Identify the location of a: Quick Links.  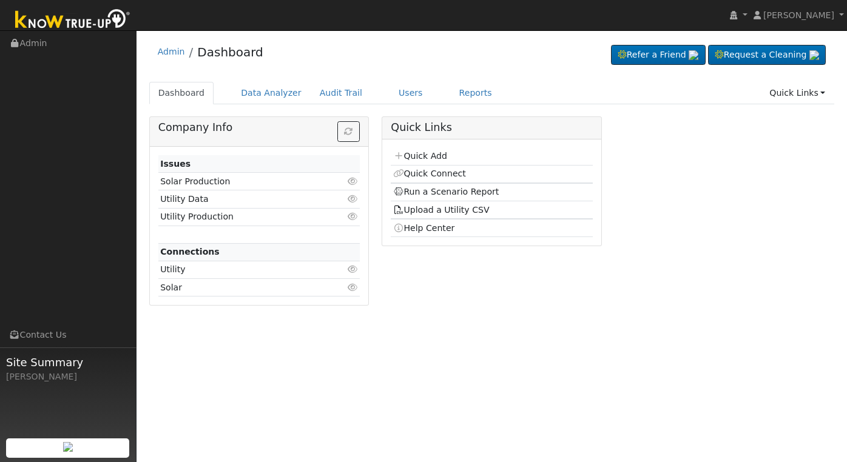
(797, 93).